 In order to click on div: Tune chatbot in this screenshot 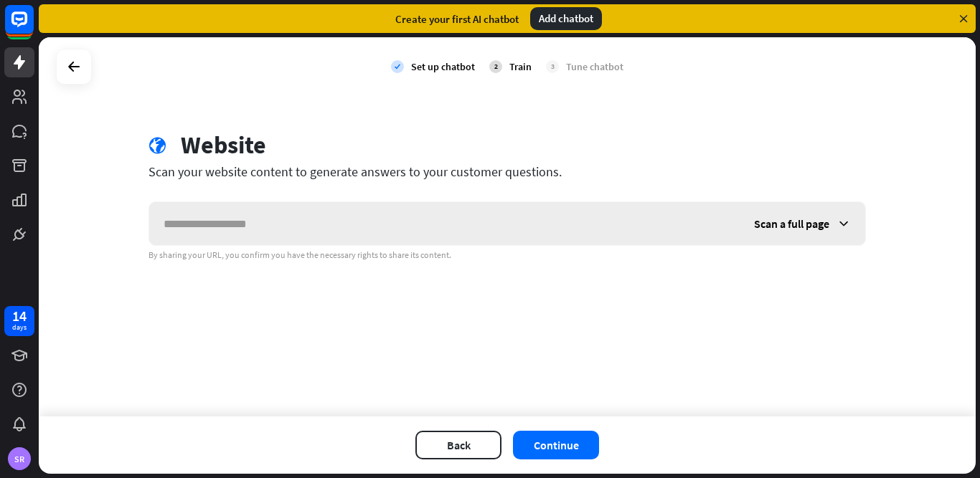, I will do `click(595, 66)`.